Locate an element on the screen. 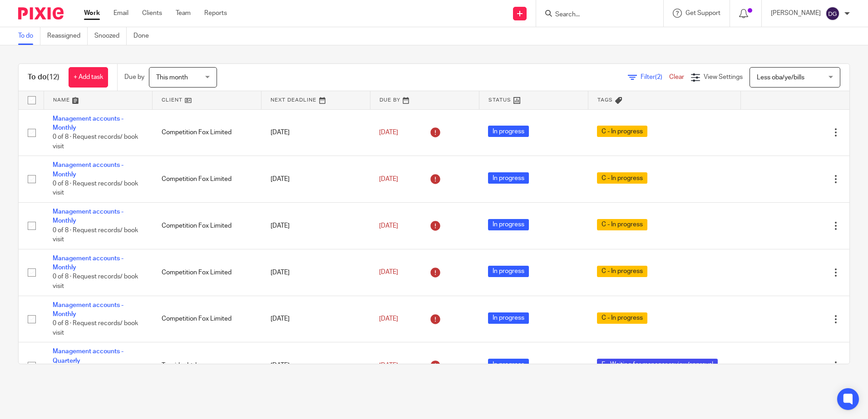  span: Tags is located at coordinates (605, 100).